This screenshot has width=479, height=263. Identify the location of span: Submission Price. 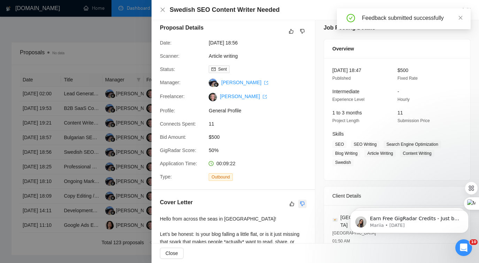
(413, 121).